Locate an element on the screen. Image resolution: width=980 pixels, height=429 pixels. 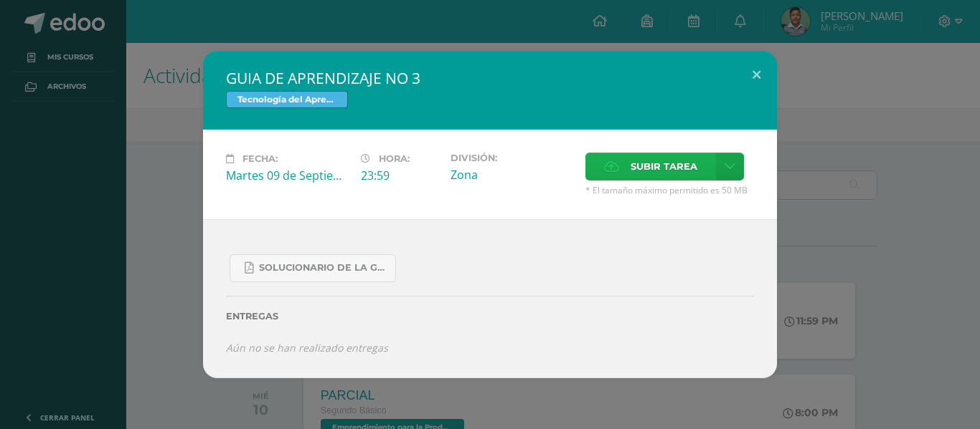
label: Entregas is located at coordinates (490, 316).